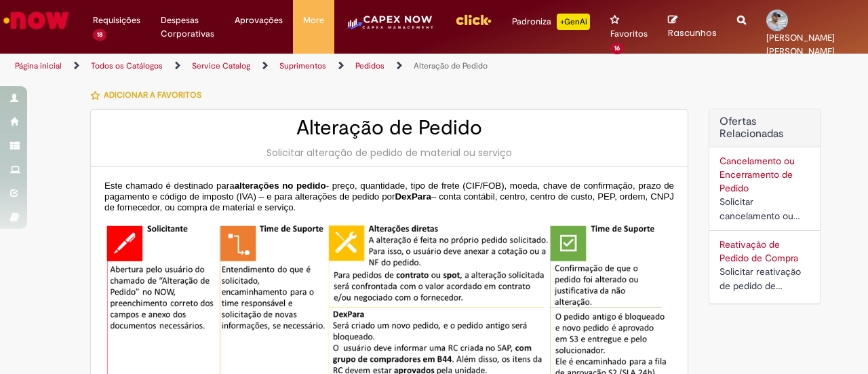 This screenshot has height=374, width=868. What do you see at coordinates (758, 251) in the screenshot?
I see `a: Reativação de Pedido de Compra` at bounding box center [758, 251].